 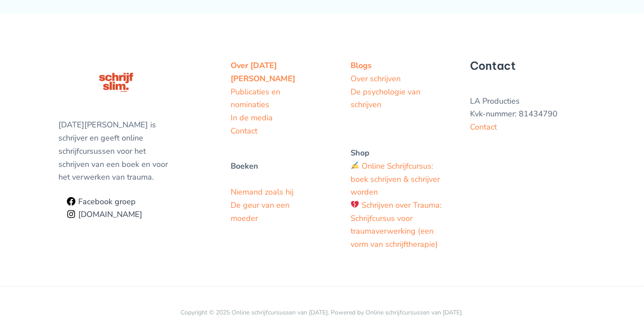 I want to click on a: Online Schrijfcursus: boek schrijven & schrijver worden, so click(x=395, y=179).